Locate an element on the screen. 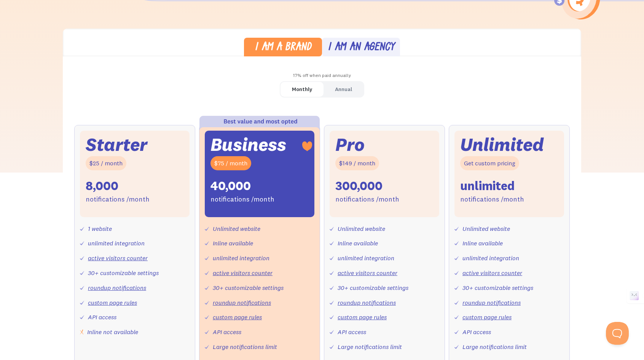 The height and width of the screenshot is (360, 644). div: unlimited is located at coordinates (487, 186).